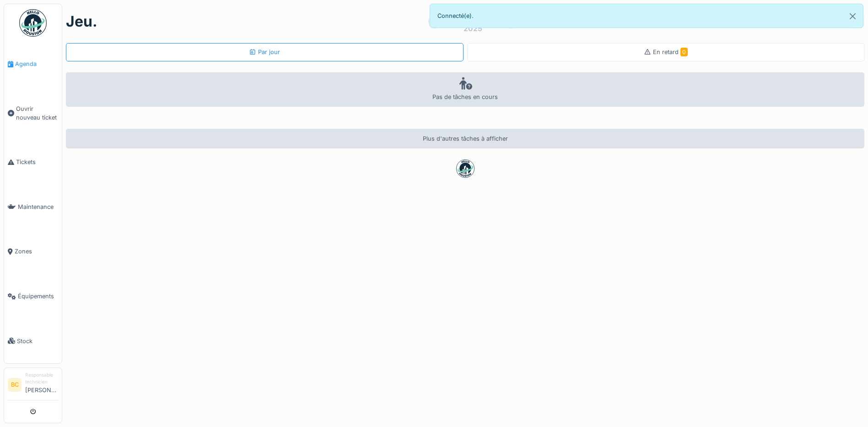  I want to click on span: Tickets, so click(37, 162).